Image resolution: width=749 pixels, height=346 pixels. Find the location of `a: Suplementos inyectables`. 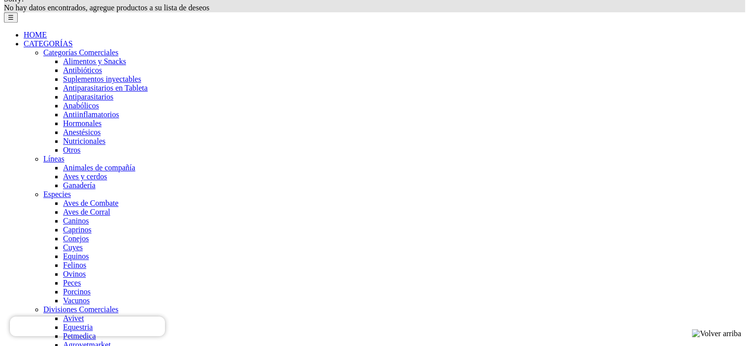

a: Suplementos inyectables is located at coordinates (102, 79).